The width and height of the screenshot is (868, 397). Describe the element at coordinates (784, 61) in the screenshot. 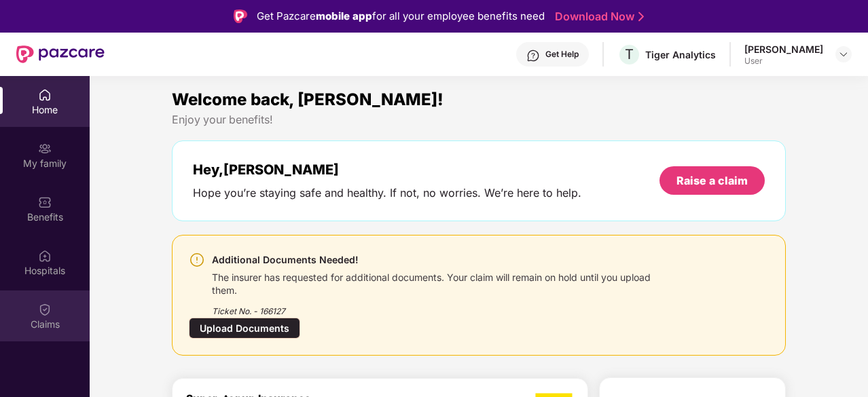

I see `div: User` at that location.